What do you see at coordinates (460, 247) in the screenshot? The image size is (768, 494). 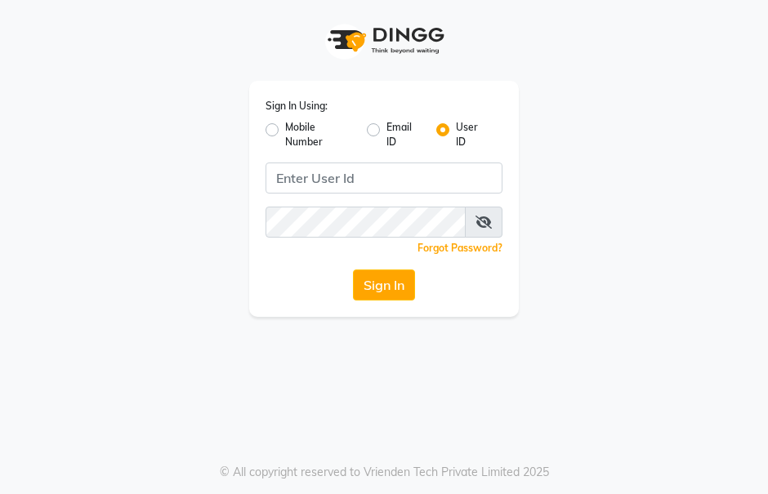 I see `a: Forgot Password?` at bounding box center [460, 247].